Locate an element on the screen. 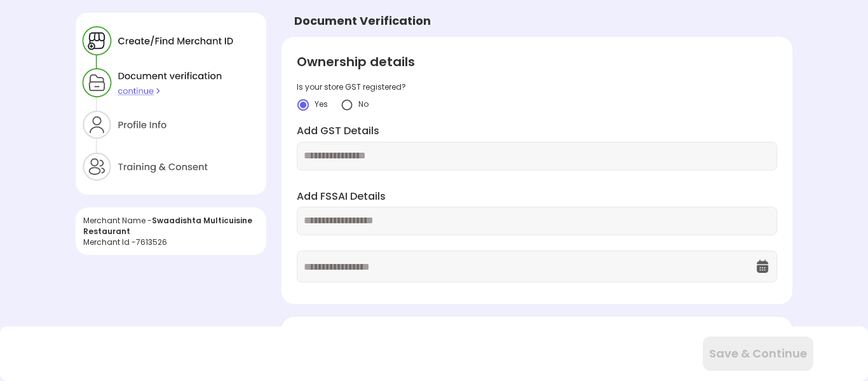  img: OcXK764TI_dg1n3pJKAFuNcYfYqBKGvmbXteblFrPew4KBASBbPUoKPFDRZzLe5z5khKOkBCrBseVNl8W_Mqhk0wgJF92Dyy9... is located at coordinates (763, 266).